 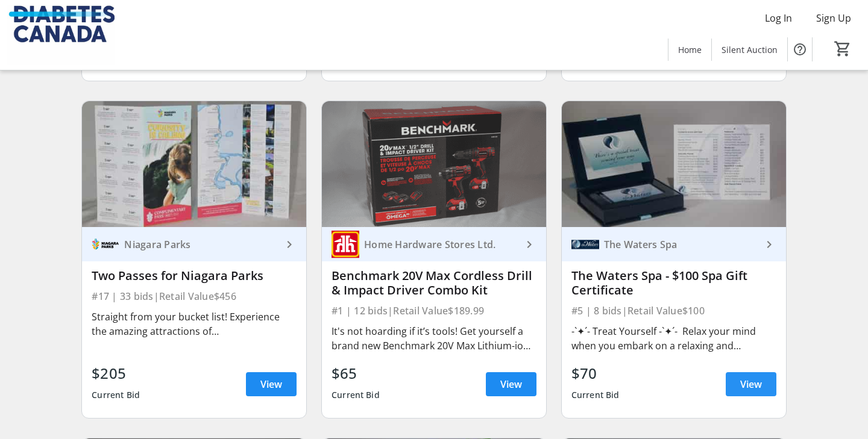 What do you see at coordinates (778, 18) in the screenshot?
I see `button: Log In` at bounding box center [778, 18].